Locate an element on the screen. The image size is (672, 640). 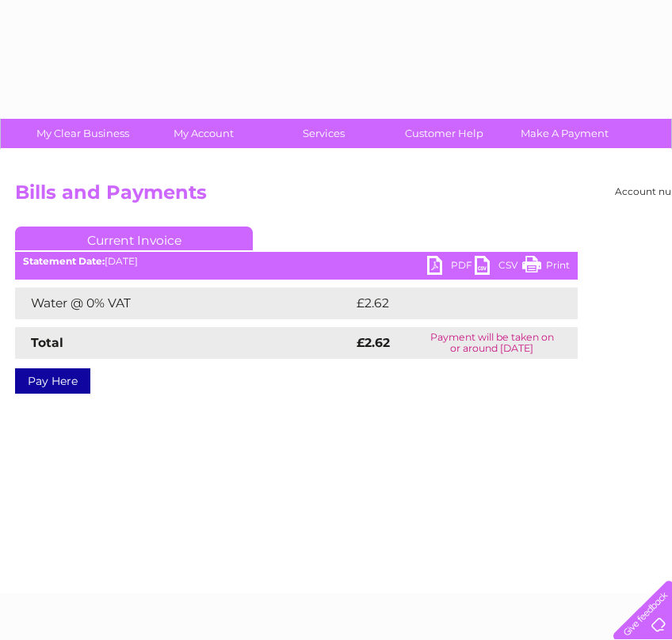
strong: Total is located at coordinates (47, 343).